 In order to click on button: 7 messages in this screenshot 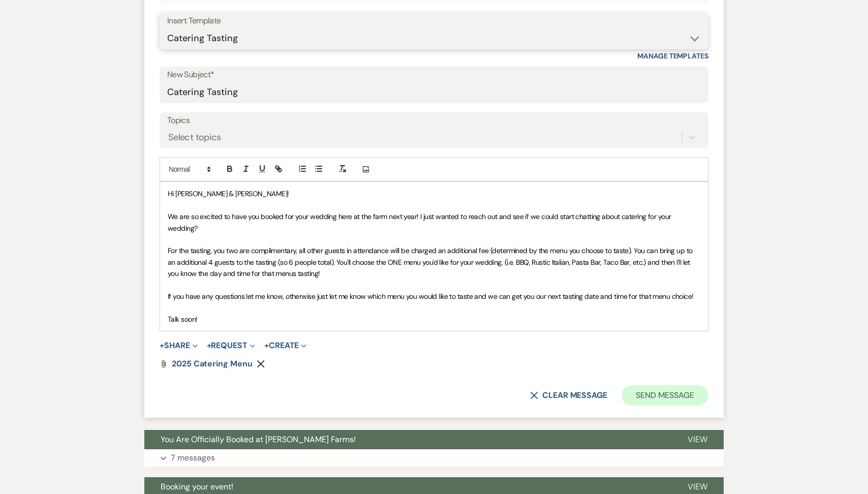, I will do `click(434, 458)`.